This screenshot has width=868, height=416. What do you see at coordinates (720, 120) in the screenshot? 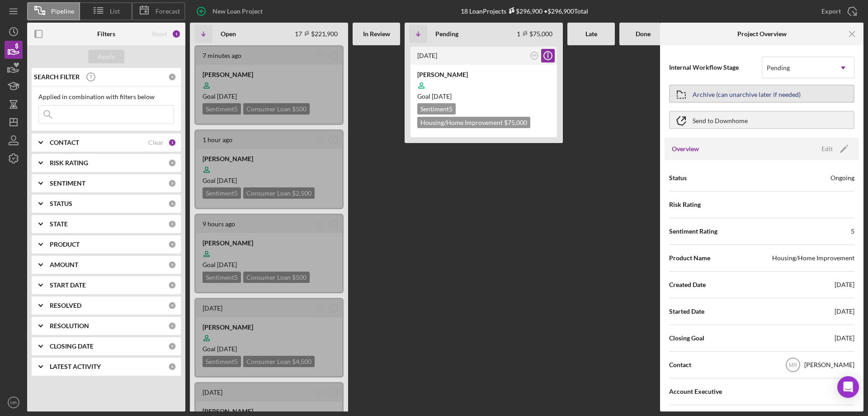
I see `div: Send to Downhome` at bounding box center [720, 120].